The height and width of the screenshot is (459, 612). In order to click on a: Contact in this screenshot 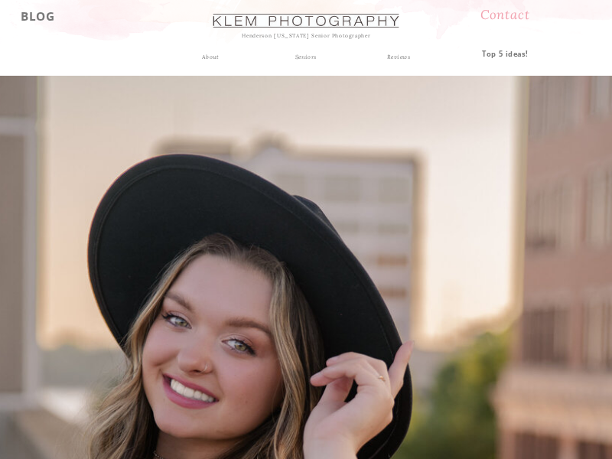, I will do `click(505, 15)`.